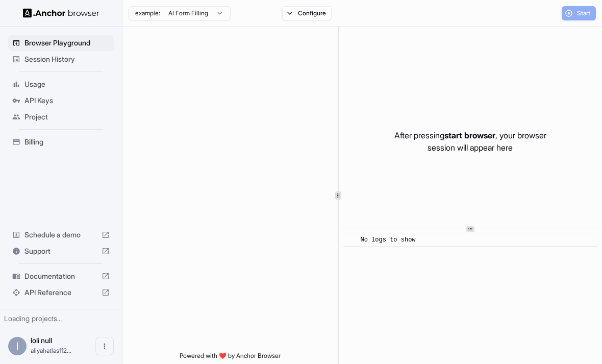 The height and width of the screenshot is (364, 602). What do you see at coordinates (61, 84) in the screenshot?
I see `div: Usage` at bounding box center [61, 84].